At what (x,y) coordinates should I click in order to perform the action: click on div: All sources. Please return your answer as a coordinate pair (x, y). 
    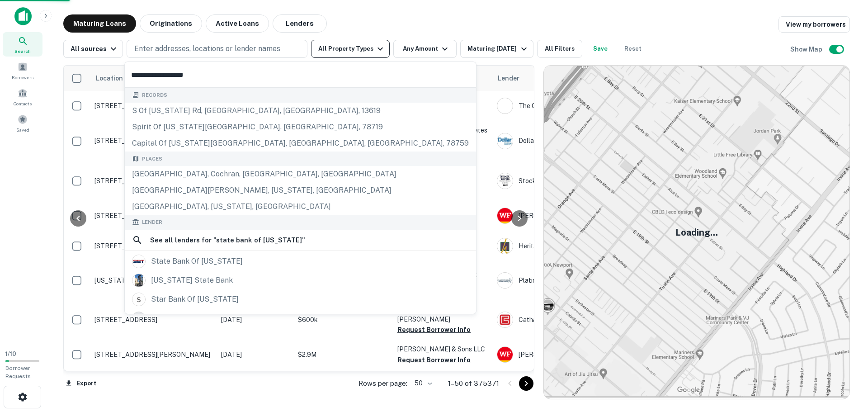
    Looking at the image, I should click on (95, 49).